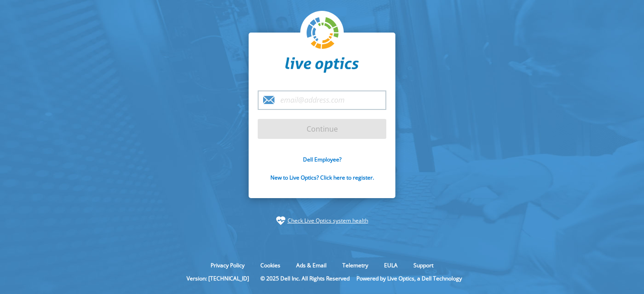  Describe the element at coordinates (270, 265) in the screenshot. I see `a: Cookies` at that location.